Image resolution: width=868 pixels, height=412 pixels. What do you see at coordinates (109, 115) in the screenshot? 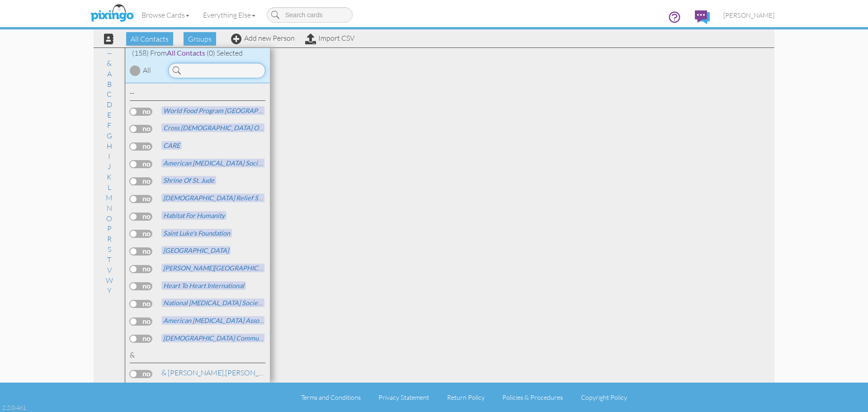
I see `a: E` at bounding box center [109, 115].